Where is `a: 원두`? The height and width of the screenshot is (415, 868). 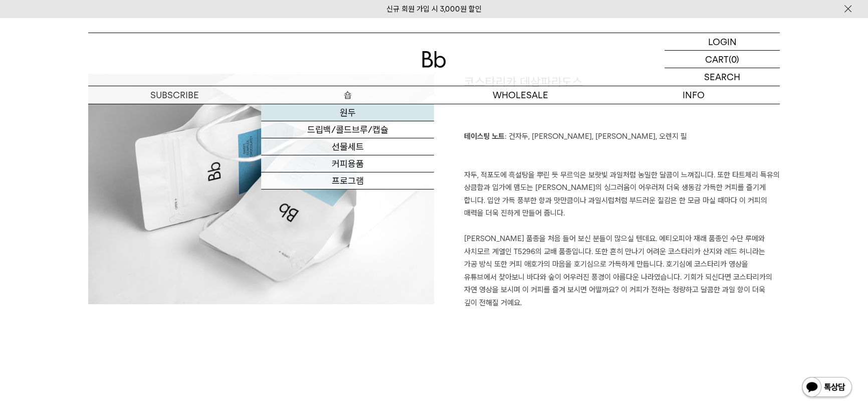 a: 원두 is located at coordinates (347, 113).